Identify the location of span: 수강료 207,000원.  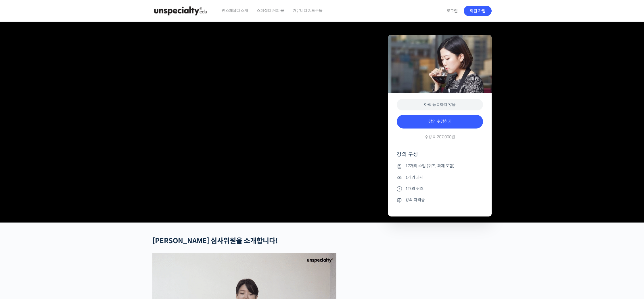
(440, 137).